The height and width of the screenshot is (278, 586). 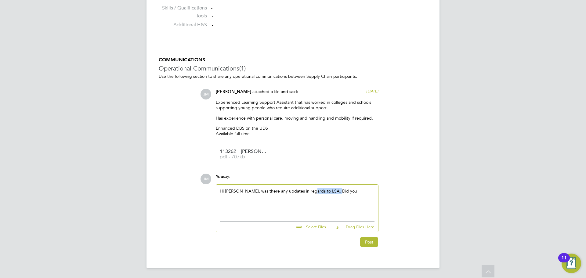 What do you see at coordinates (183, 8) in the screenshot?
I see `label: Skills / Qualifications` at bounding box center [183, 8].